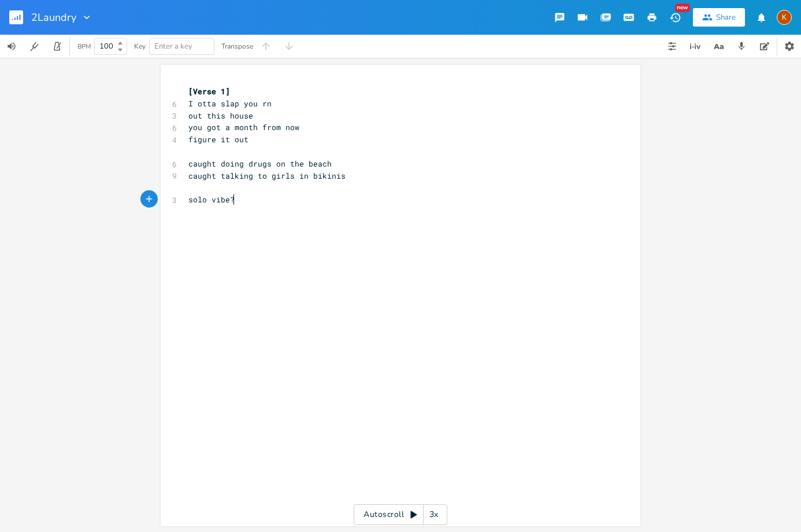 This screenshot has width=801, height=532. Describe the element at coordinates (784, 17) in the screenshot. I see `div: Kat` at that location.